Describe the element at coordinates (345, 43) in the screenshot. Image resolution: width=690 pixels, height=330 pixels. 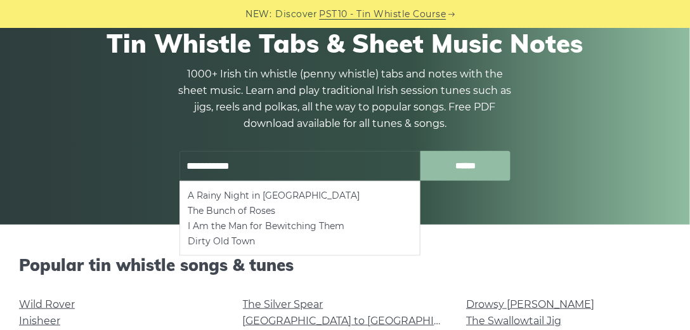
I see `h1: Tin Whistle Tabs & Sheet Music Notes` at that location.